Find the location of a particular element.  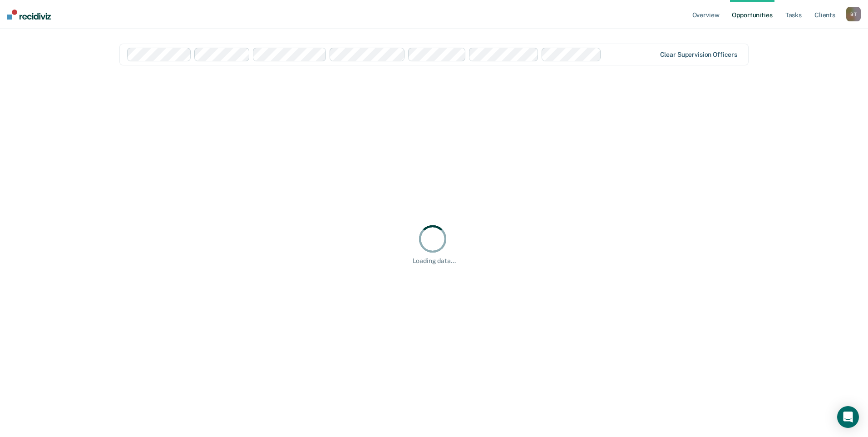

button: BT is located at coordinates (854, 14).